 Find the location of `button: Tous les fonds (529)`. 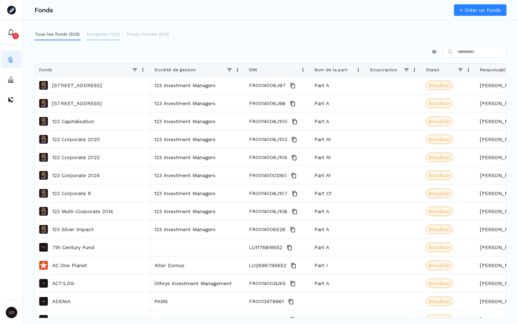

button: Tous les fonds (529) is located at coordinates (58, 35).